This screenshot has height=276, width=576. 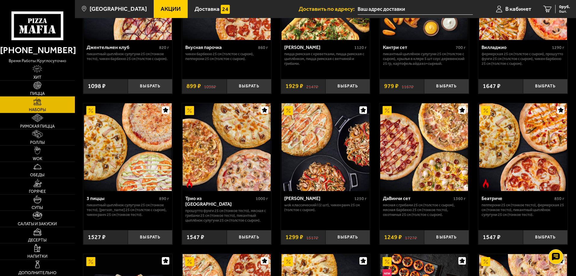 I want to click on span: Горячее, so click(x=37, y=192).